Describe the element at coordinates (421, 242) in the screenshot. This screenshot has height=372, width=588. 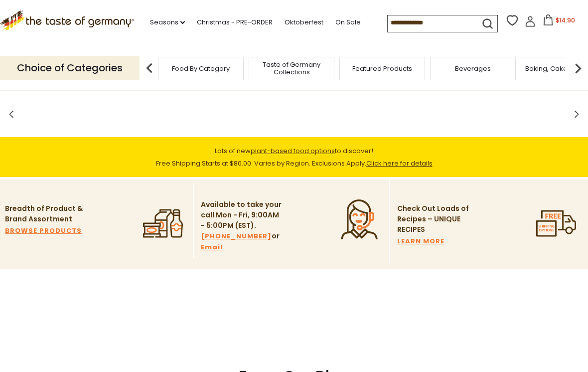
I see `a: LEARN MORE` at that location.